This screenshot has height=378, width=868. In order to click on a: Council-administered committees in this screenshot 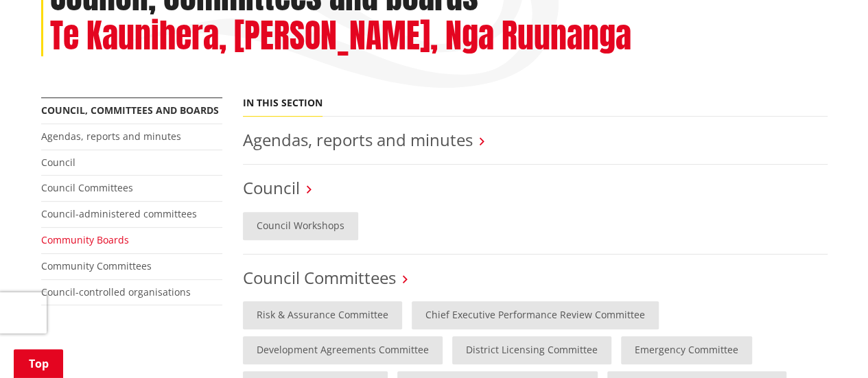, I will do `click(119, 214)`.